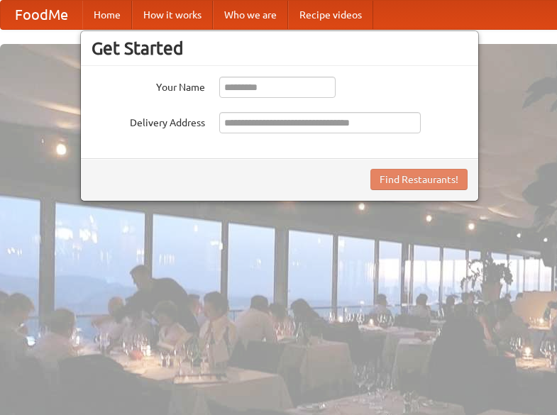  Describe the element at coordinates (419, 180) in the screenshot. I see `button: Find Restaurants!` at that location.